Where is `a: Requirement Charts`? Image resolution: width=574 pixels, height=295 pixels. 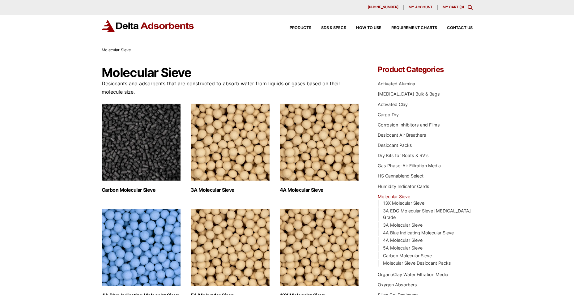 a: Requirement Charts is located at coordinates (409, 28).